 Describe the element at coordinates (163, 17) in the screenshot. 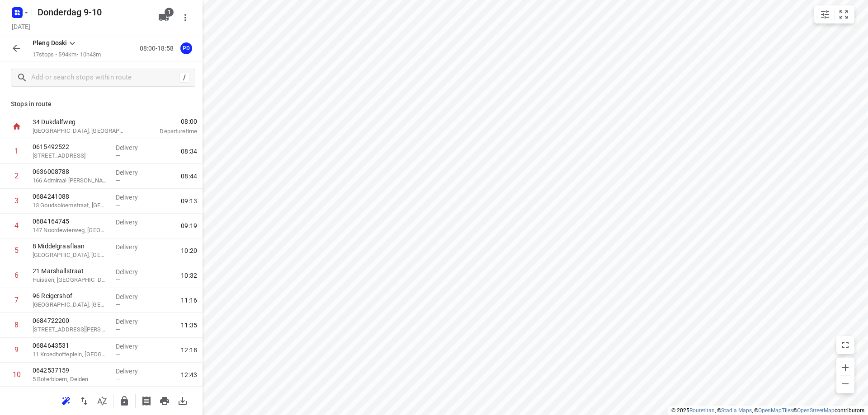

I see `button: 1` at that location.